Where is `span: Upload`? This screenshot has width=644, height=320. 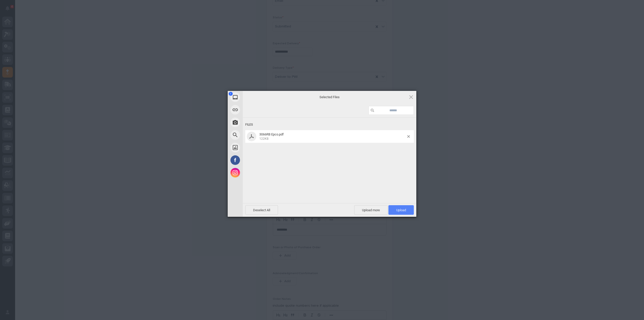 span: Upload is located at coordinates (401, 210).